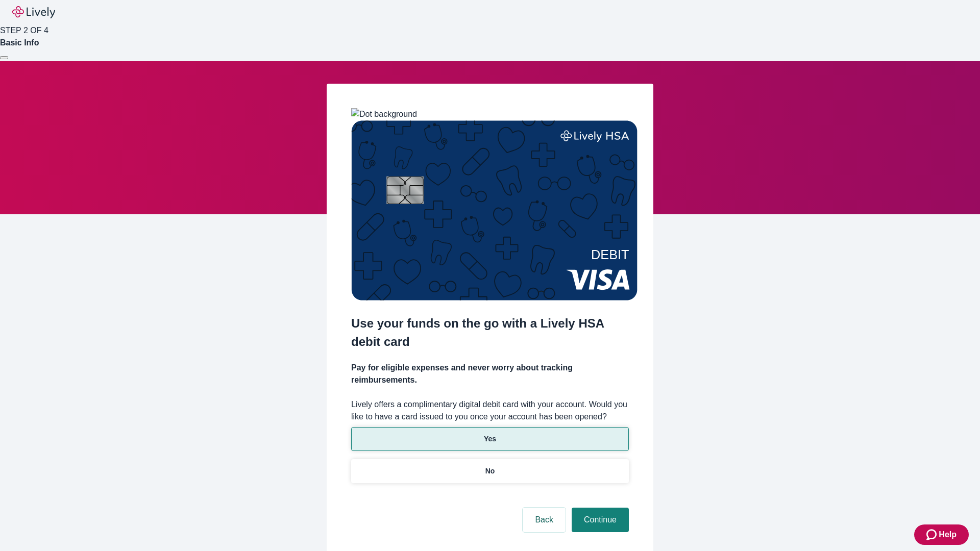  What do you see at coordinates (384, 115) in the screenshot?
I see `img: Dot background` at bounding box center [384, 115].